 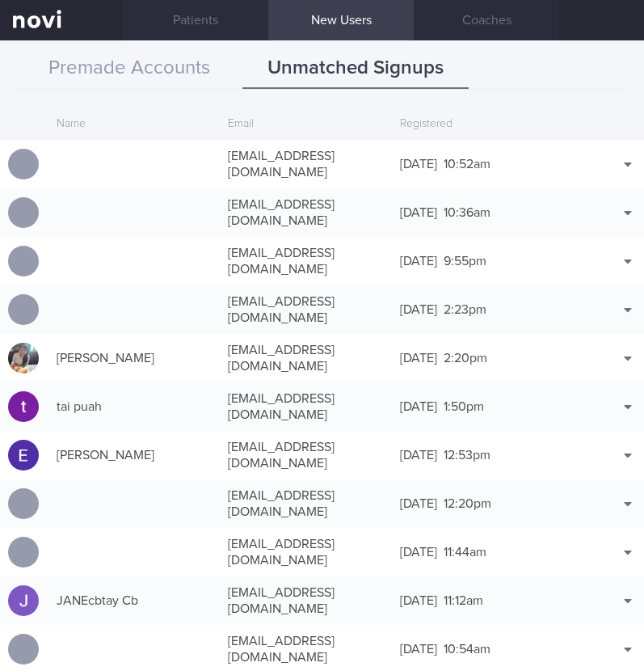 What do you see at coordinates (467, 164) in the screenshot?
I see `span: 10:52am` at bounding box center [467, 164].